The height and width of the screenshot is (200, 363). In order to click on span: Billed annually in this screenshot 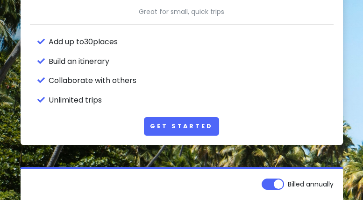, I will do `click(311, 184)`.